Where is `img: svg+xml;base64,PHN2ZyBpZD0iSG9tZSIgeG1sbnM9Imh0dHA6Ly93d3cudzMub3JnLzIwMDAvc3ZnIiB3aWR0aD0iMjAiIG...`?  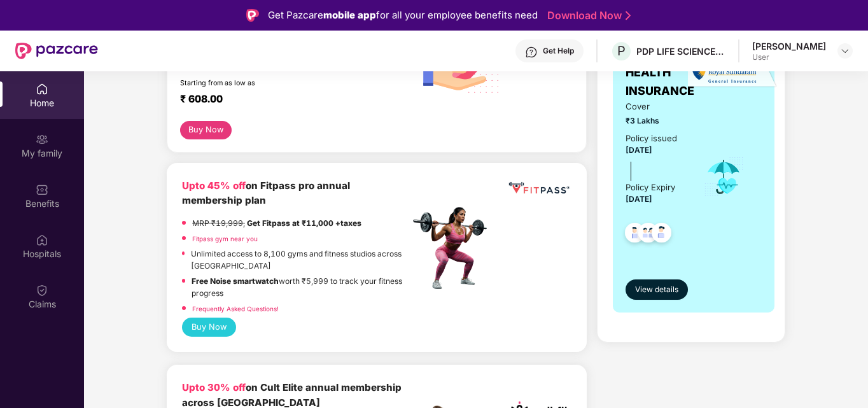
img: svg+xml;base64,PHN2ZyBpZD0iSG9tZSIgeG1sbnM9Imh0dHA6Ly93d3cudzMub3JnLzIwMDAvc3ZnIiB3aWR0aD0iMjAiIG... is located at coordinates (42, 89).